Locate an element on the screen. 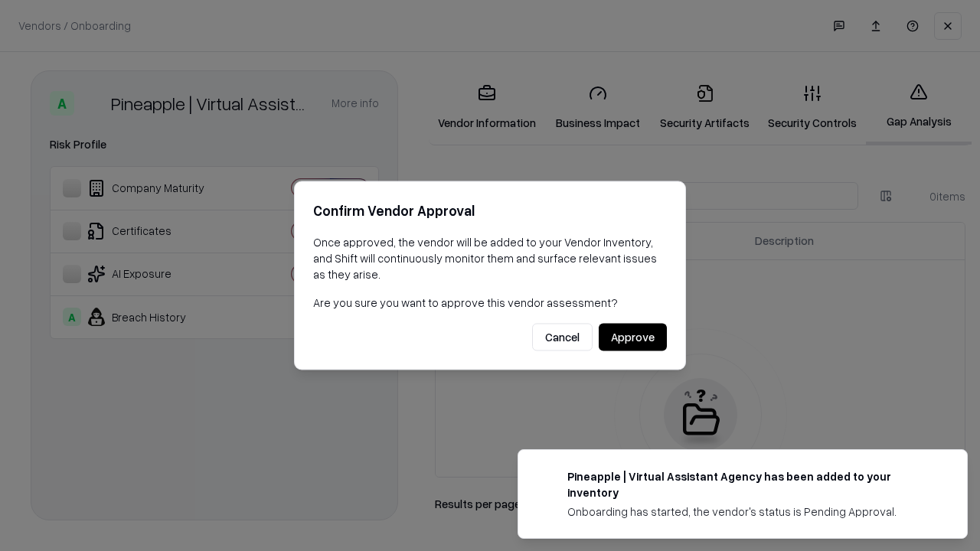 The width and height of the screenshot is (980, 551). div: Onboarding has started, the vendor's status is Pending Approval. is located at coordinates (749, 511).